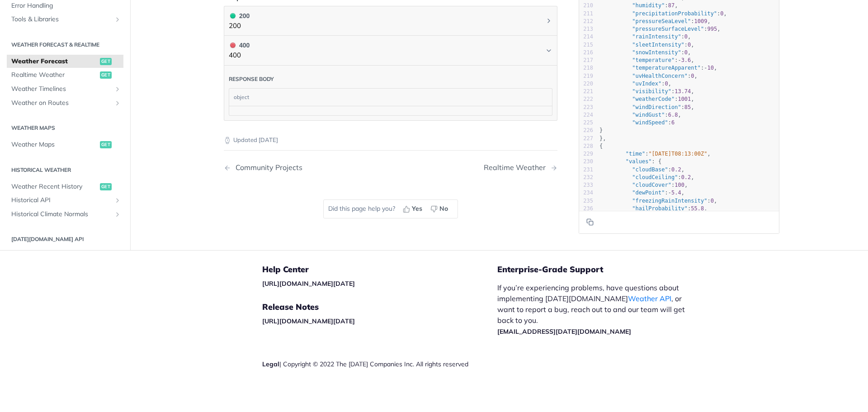  Describe the element at coordinates (586, 208) in the screenshot. I see `div: 236` at that location.